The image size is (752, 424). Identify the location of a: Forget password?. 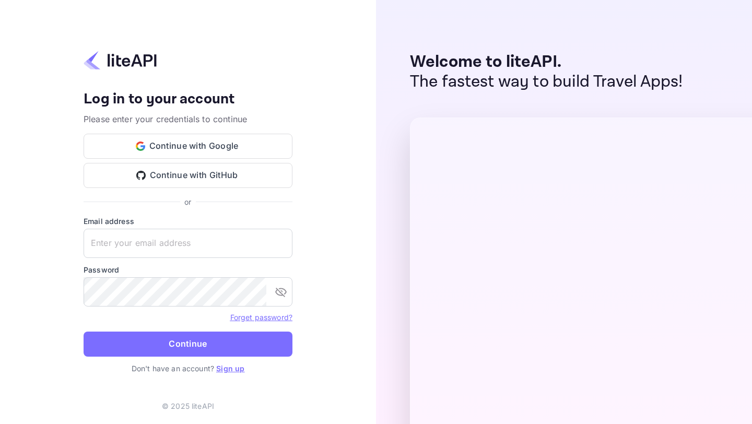
(261, 317).